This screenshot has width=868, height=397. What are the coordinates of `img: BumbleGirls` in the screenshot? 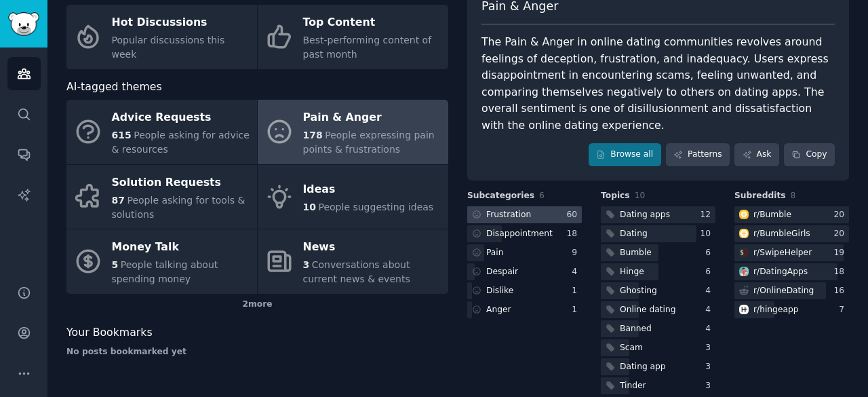 It's located at (745, 234).